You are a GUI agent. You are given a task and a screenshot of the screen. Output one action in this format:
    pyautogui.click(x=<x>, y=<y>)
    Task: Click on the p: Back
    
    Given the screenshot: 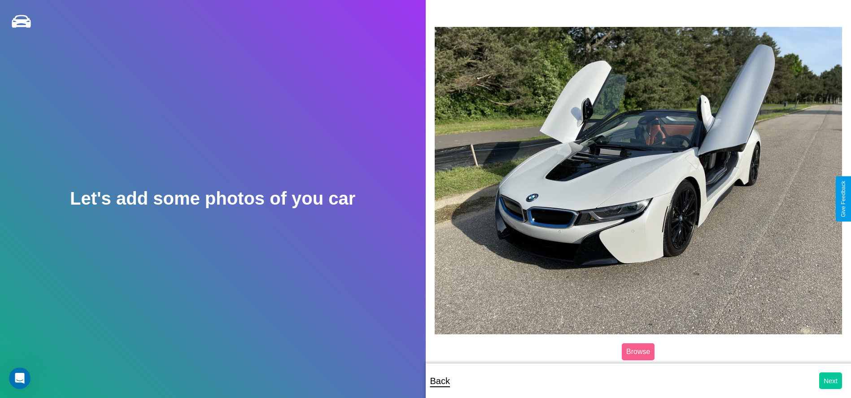 What is the action you would take?
    pyautogui.click(x=440, y=381)
    